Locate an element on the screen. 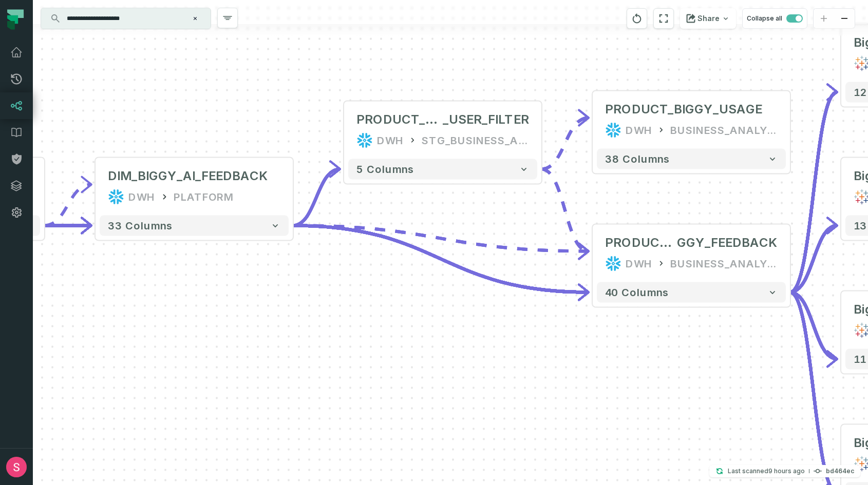  g: Edge from d00dc5f95559ef39d84b95348a97f1bd to 70d6dfd26f70ba16d5a104635901e164 is located at coordinates (317, 197).